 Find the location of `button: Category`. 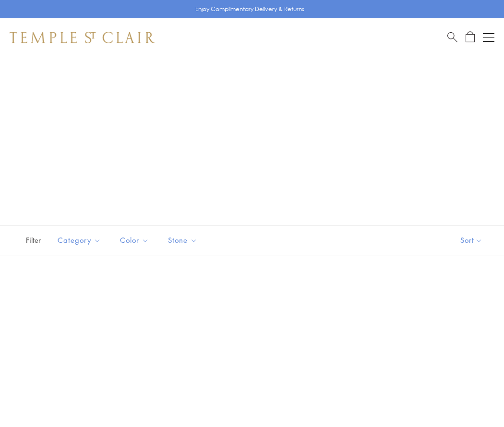

button: Category is located at coordinates (80, 240).